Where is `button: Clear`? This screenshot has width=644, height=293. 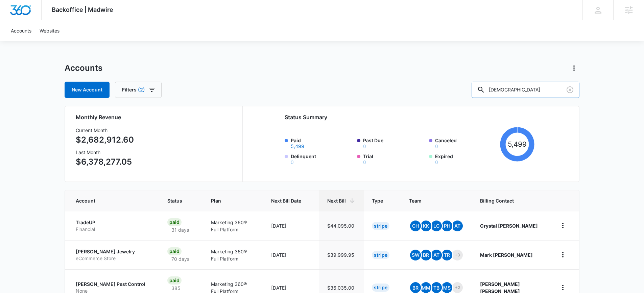
button: Clear is located at coordinates (570, 90).